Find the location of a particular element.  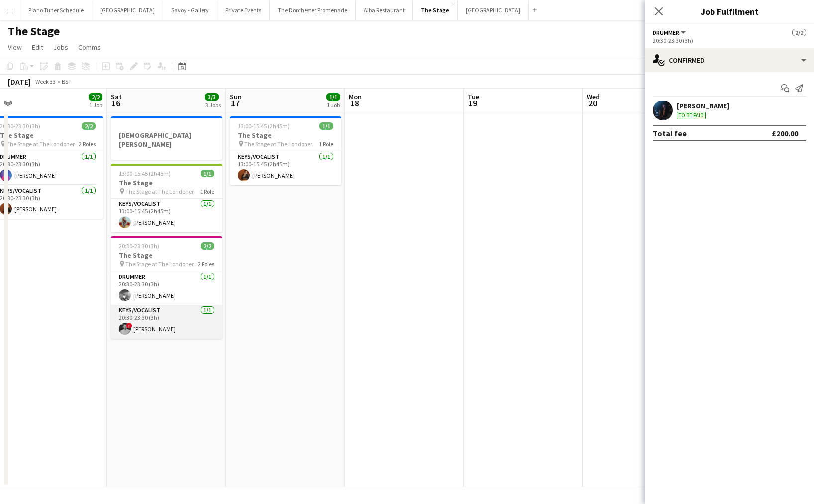

button: Alba Restaurant is located at coordinates (384, 10).